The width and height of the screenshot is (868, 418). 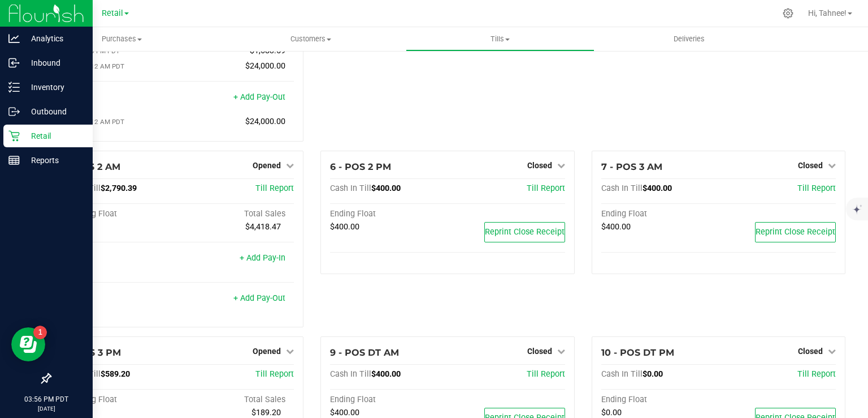 What do you see at coordinates (500, 39) in the screenshot?
I see `a: Tills` at bounding box center [500, 39].